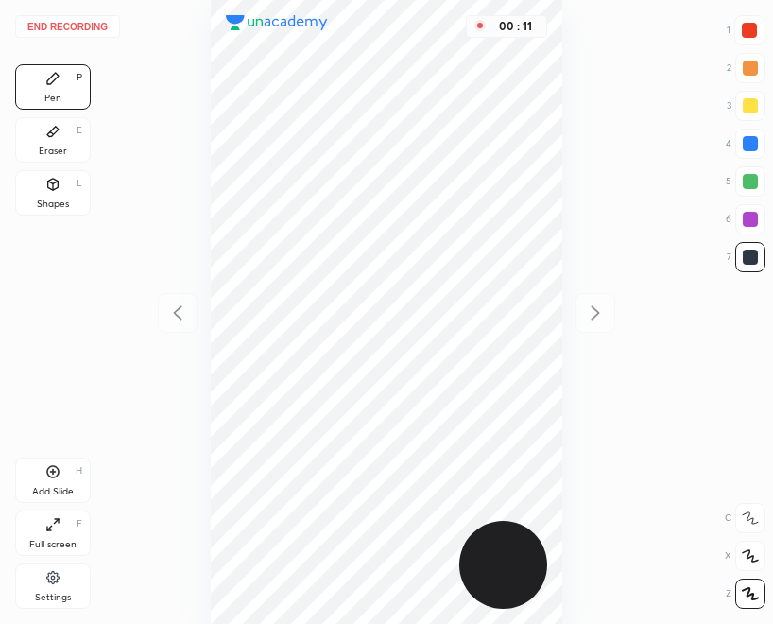 The image size is (773, 624). What do you see at coordinates (67, 26) in the screenshot?
I see `button: End recording` at bounding box center [67, 26].